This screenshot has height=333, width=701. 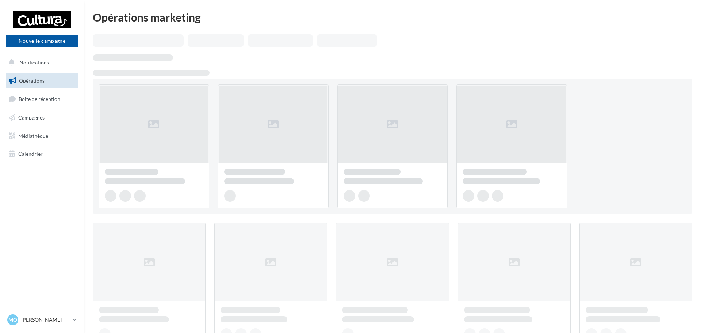 I want to click on a: Opérations, so click(x=42, y=81).